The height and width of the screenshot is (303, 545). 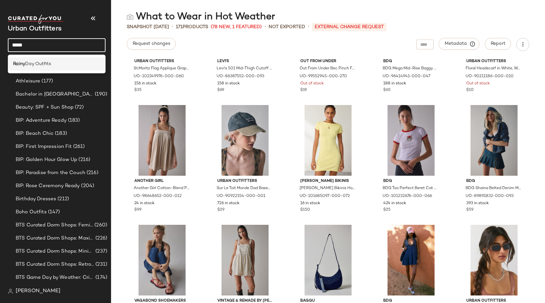 I want to click on div: Products, so click(x=192, y=27).